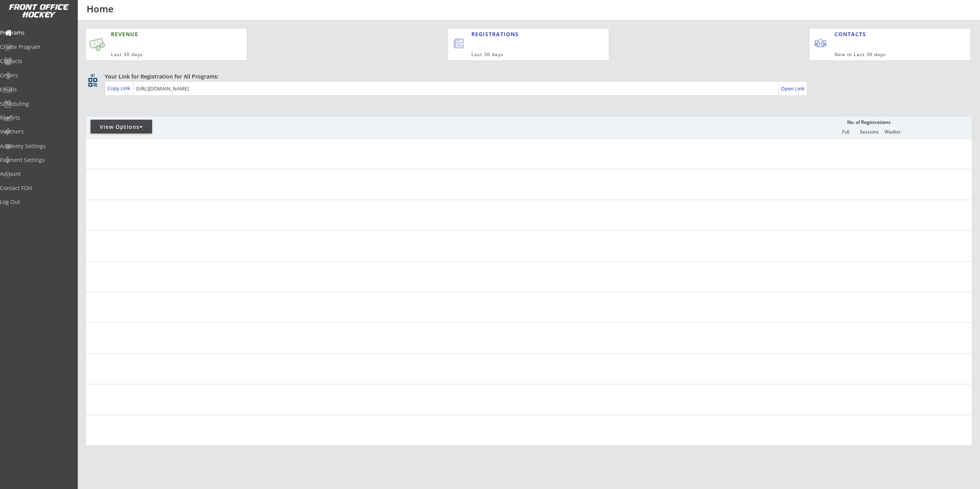 The height and width of the screenshot is (489, 980). Describe the element at coordinates (522, 34) in the screenshot. I see `div: REGISTRATIONS` at that location.